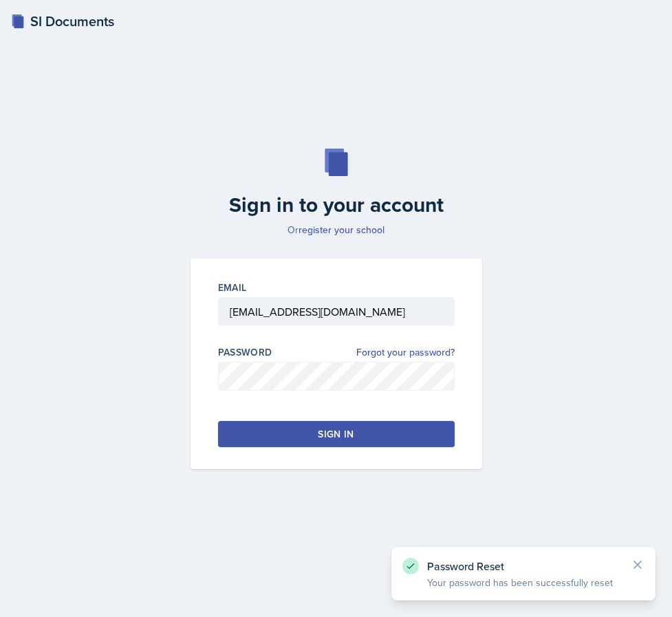 Image resolution: width=672 pixels, height=617 pixels. What do you see at coordinates (62, 21) in the screenshot?
I see `div: SI Documents` at bounding box center [62, 21].